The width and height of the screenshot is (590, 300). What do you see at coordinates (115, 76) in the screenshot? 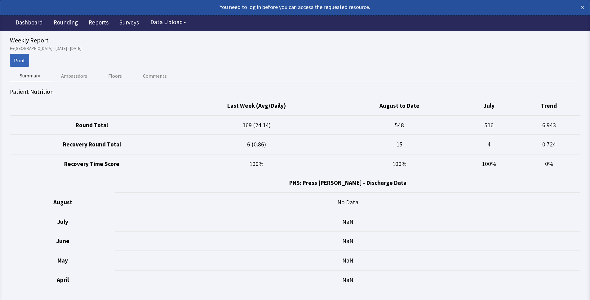
I see `button: Floors` at bounding box center [115, 76].